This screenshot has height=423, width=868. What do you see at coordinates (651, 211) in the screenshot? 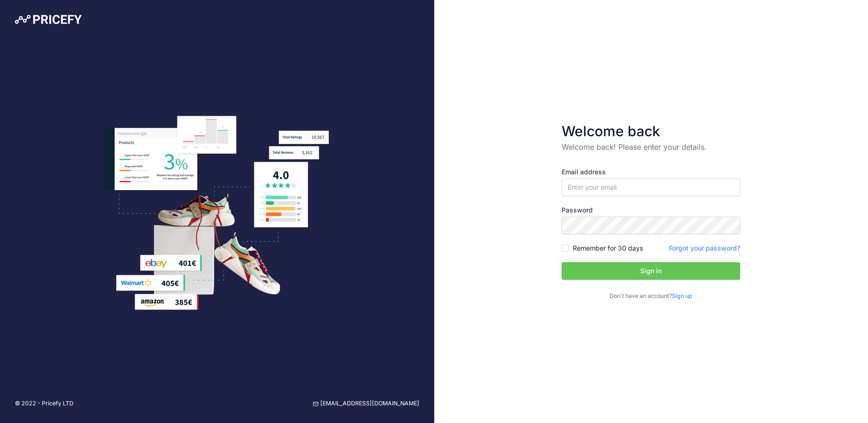
I see `label: Password` at bounding box center [651, 211].